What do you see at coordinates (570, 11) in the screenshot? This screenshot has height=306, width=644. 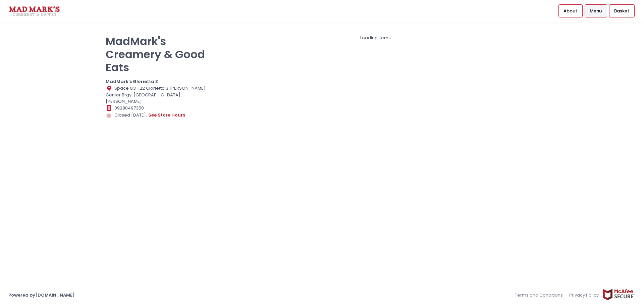 I see `span: About` at bounding box center [570, 11].